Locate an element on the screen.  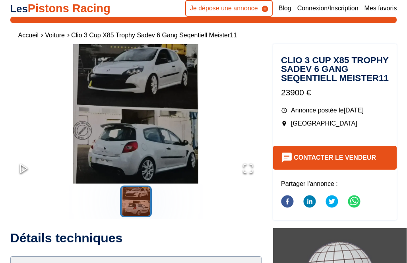
button: facebook is located at coordinates (287, 202).